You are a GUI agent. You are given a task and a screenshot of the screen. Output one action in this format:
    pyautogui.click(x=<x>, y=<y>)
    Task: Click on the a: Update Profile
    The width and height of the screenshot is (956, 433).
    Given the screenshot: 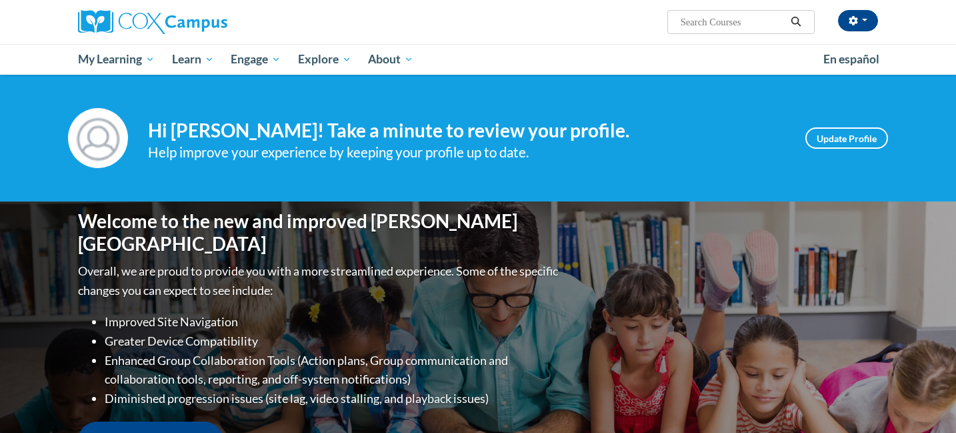 What is the action you would take?
    pyautogui.click(x=847, y=138)
    